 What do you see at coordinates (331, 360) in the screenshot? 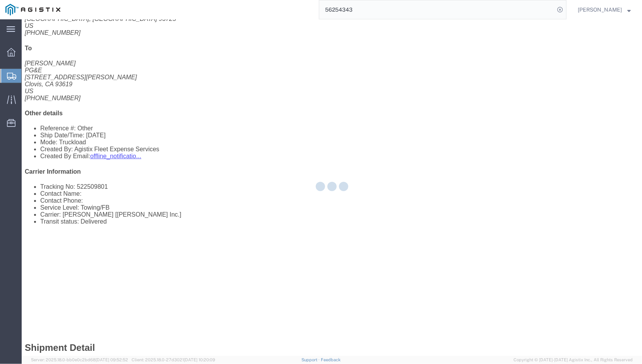
I see `a: Feedback` at bounding box center [331, 360].